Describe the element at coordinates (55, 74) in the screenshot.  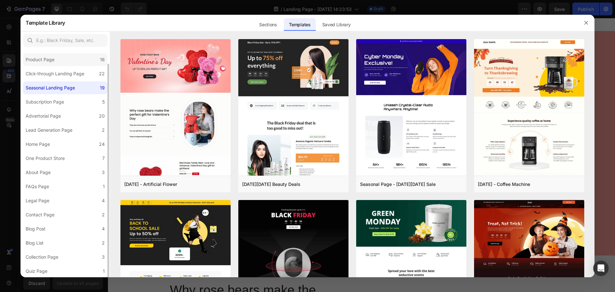
I see `div: Click-through Landing Page` at that location.